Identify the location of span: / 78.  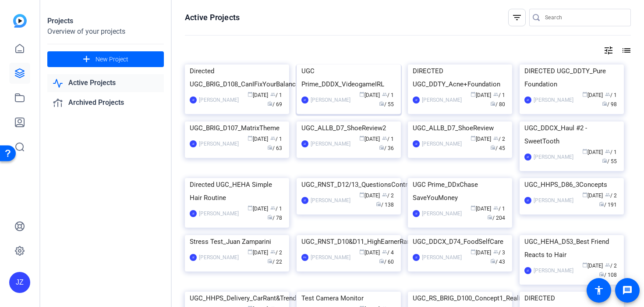
(275, 218).